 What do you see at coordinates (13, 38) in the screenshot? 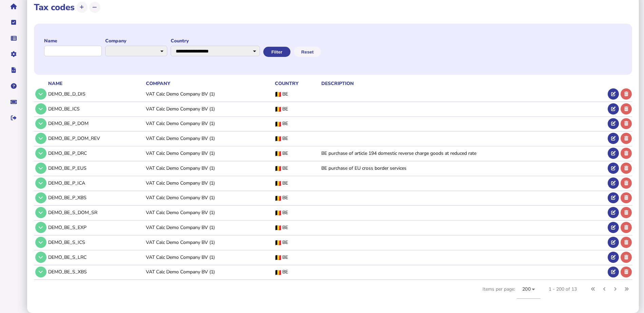
I see `i: Data manager` at bounding box center [13, 38].